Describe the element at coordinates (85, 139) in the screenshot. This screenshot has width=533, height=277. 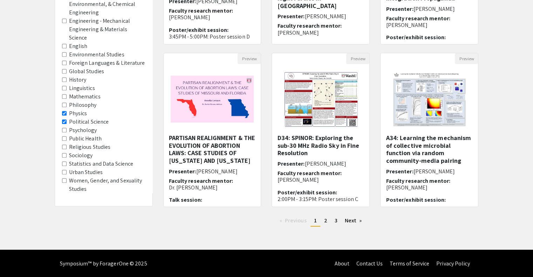
I see `label: Public Health` at that location.